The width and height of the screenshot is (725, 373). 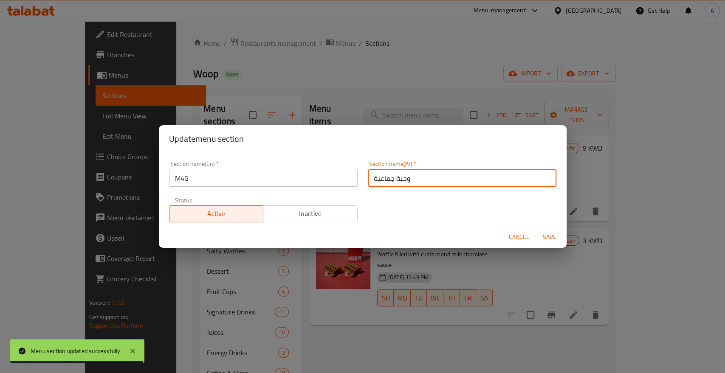 What do you see at coordinates (216, 214) in the screenshot?
I see `button: Active` at bounding box center [216, 214].